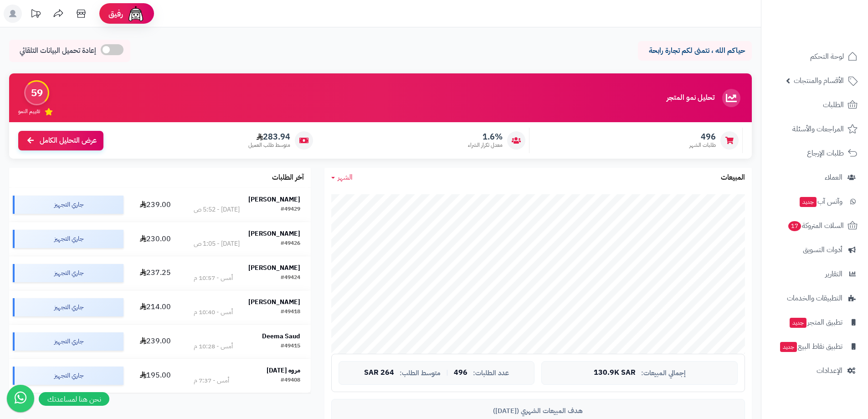 Image resolution: width=868 pixels, height=419 pixels. What do you see at coordinates (815, 202) in the screenshot?
I see `a: وآتس آبجديد` at bounding box center [815, 202].